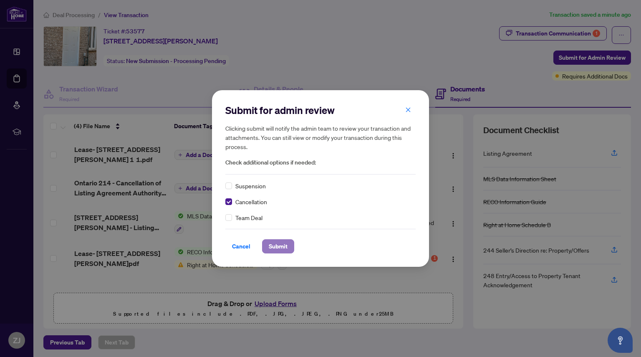 The image size is (641, 357). What do you see at coordinates (241, 246) in the screenshot?
I see `button: Cancel` at bounding box center [241, 246].